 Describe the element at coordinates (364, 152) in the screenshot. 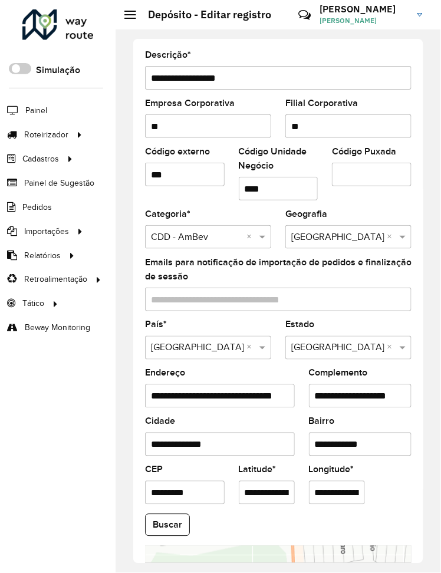

I see `label: Código Puxada` at that location.